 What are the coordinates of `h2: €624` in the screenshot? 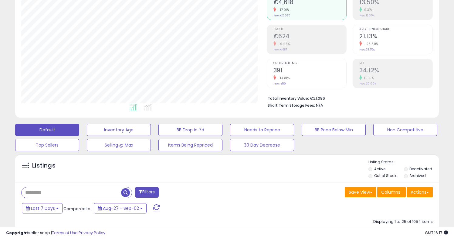 It's located at (310, 37).